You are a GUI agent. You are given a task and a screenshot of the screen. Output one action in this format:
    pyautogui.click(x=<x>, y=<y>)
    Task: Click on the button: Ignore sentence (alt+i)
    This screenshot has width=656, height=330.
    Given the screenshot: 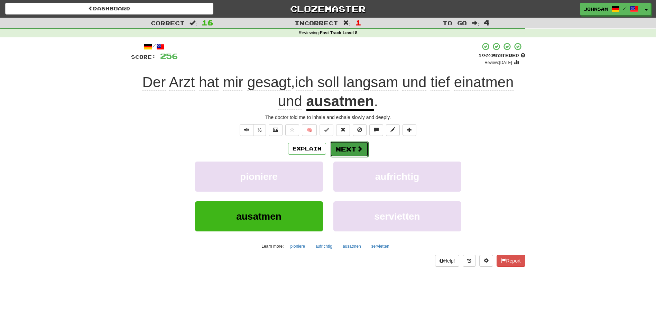 What is the action you would take?
    pyautogui.click(x=360, y=130)
    